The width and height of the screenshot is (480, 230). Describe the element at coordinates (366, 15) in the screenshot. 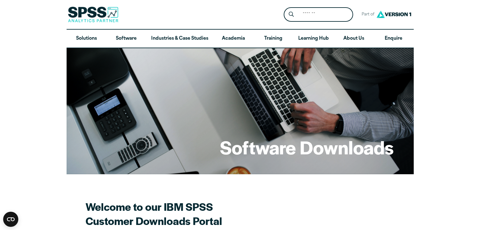

I see `span: Part of` at that location.